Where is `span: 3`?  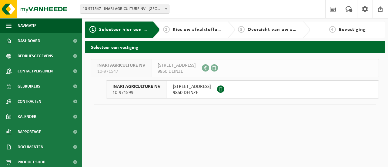
span: 3 is located at coordinates (241, 29).